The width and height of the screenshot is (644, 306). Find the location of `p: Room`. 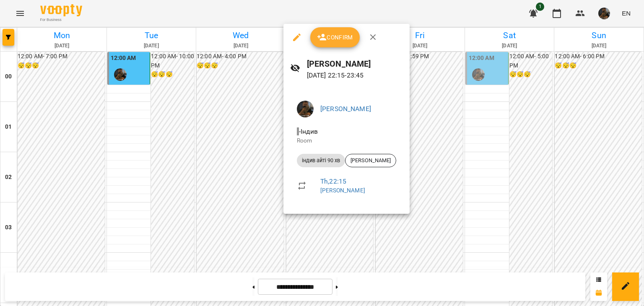

p: Room is located at coordinates (346, 141).